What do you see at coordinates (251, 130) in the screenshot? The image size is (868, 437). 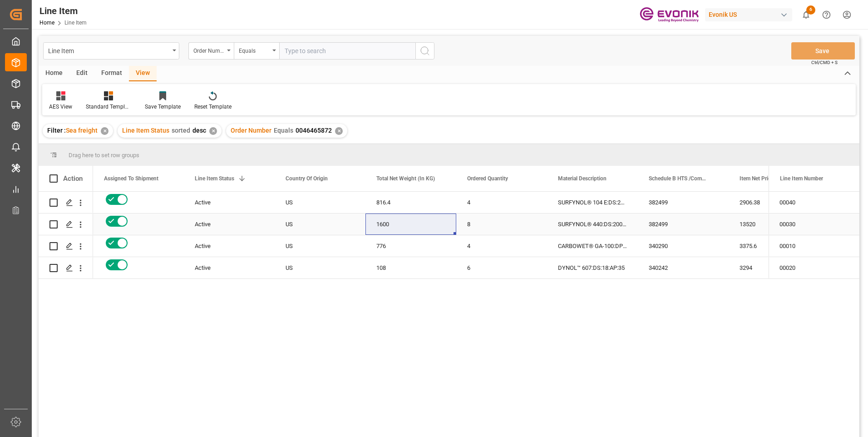 I see `span: Order Number` at bounding box center [251, 130].